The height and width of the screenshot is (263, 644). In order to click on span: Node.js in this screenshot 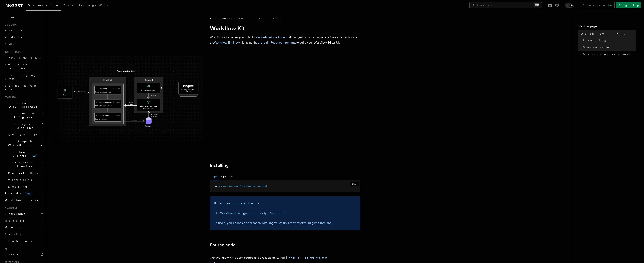, I will do `click(14, 37)`.